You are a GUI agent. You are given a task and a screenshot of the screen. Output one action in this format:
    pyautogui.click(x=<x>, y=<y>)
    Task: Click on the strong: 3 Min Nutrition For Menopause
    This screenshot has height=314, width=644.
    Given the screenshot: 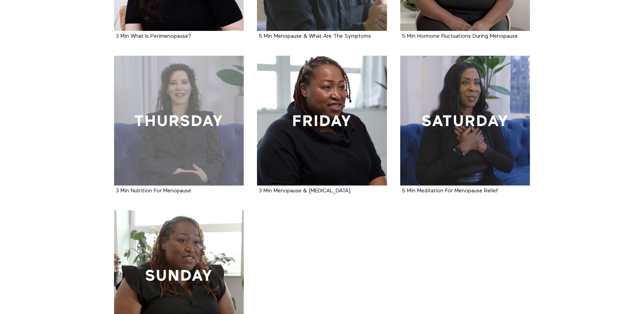 What is the action you would take?
    pyautogui.click(x=154, y=191)
    